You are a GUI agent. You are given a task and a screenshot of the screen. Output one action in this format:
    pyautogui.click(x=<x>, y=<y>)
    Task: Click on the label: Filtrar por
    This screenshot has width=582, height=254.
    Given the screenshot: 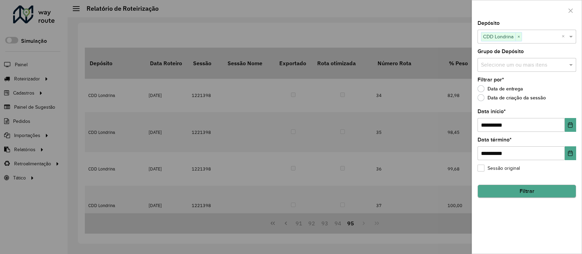 What is the action you would take?
    pyautogui.click(x=491, y=80)
    